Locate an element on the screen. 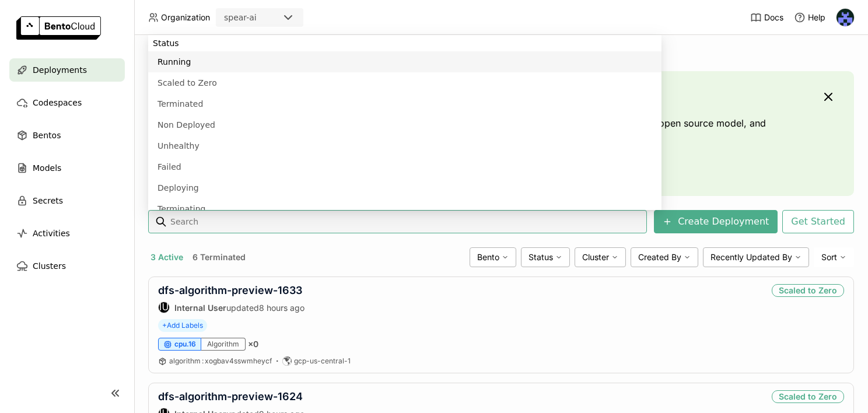 The width and height of the screenshot is (868, 413). a: Clusters is located at coordinates (67, 266).